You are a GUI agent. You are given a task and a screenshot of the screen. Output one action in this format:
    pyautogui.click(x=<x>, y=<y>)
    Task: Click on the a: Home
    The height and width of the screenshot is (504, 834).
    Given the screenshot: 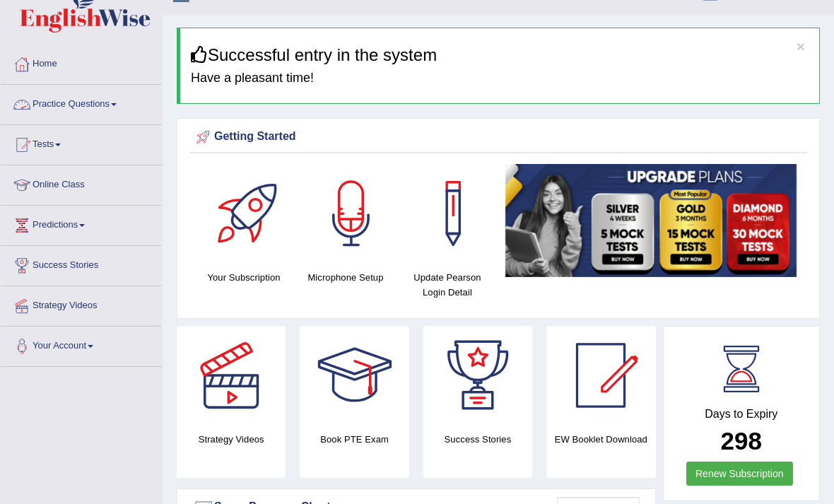 What is the action you would take?
    pyautogui.click(x=81, y=62)
    